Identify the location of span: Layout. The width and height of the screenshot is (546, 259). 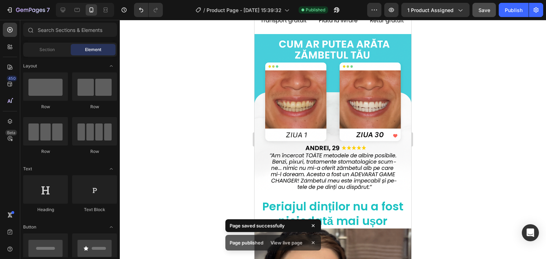
(30, 66).